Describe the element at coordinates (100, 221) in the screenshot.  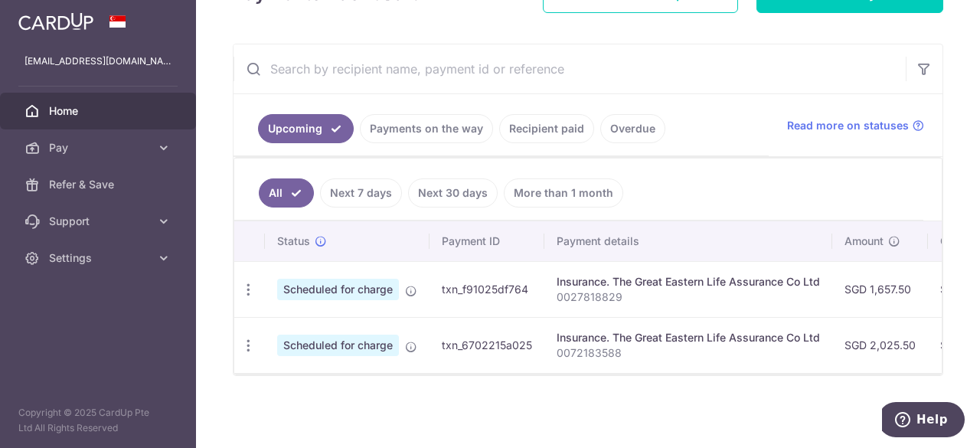
I see `span: Support` at that location.